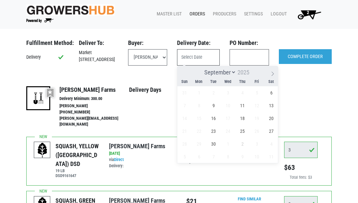  What do you see at coordinates (40, 21) in the screenshot?
I see `img: Powered by Big Wheelbarrow` at bounding box center [40, 21].